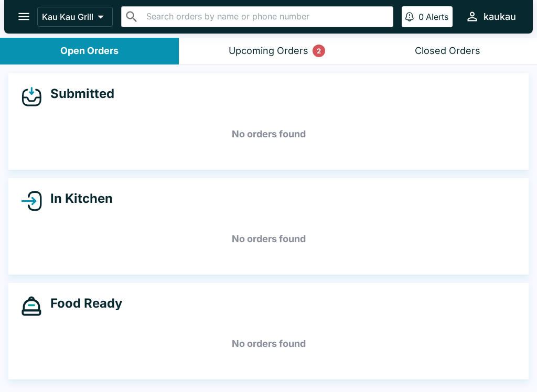  Describe the element at coordinates (490, 16) in the screenshot. I see `button: kaukau` at that location.